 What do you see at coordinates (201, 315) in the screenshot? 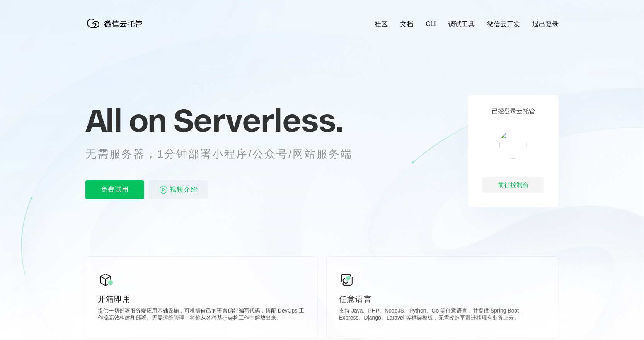
I see `p: 提供一切部署服务端应用基础设施，可根据自己的语言偏好编写代码，搭配 DevOps 工作流高效构建和部署。无需运维管理，将你从各种基础架构工作中解放出来。` at bounding box center [201, 315].